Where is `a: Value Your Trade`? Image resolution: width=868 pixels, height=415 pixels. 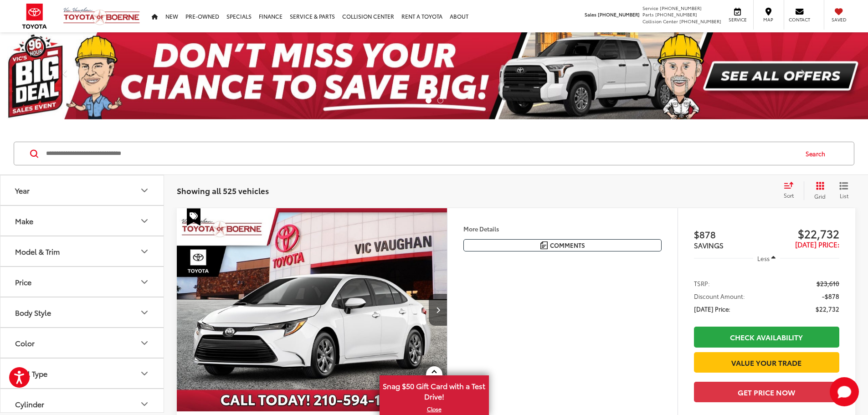
a: Value Your Trade is located at coordinates (767, 362).